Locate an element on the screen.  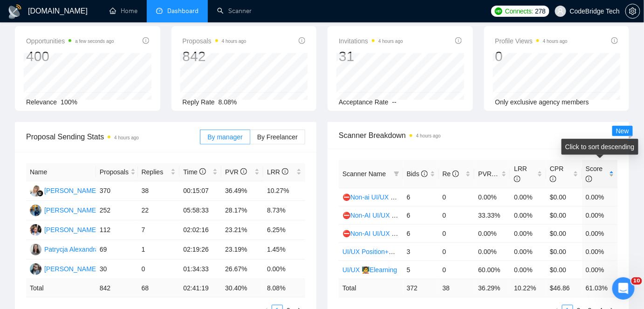
td: 23.19% is located at coordinates (242, 250).